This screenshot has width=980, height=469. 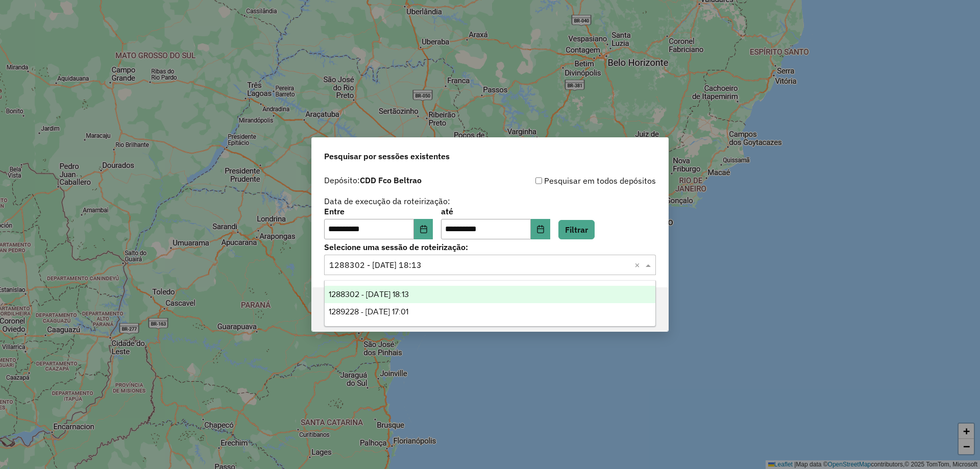 What do you see at coordinates (490, 247) in the screenshot?
I see `label: Selecione uma sessão de roteirização:` at bounding box center [490, 247].